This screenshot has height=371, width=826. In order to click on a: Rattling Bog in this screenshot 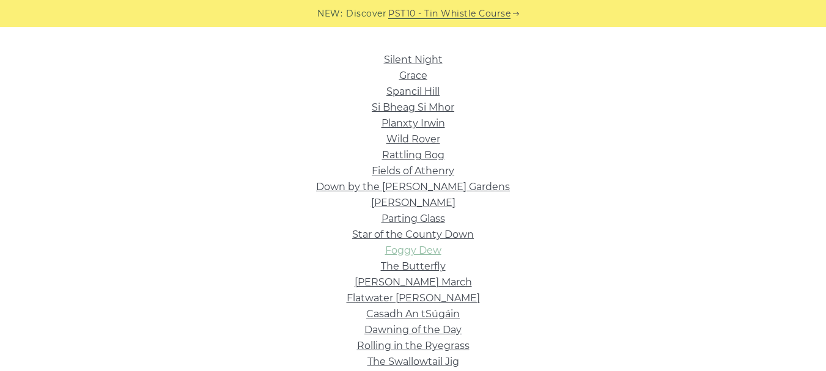, I will do `click(413, 155)`.